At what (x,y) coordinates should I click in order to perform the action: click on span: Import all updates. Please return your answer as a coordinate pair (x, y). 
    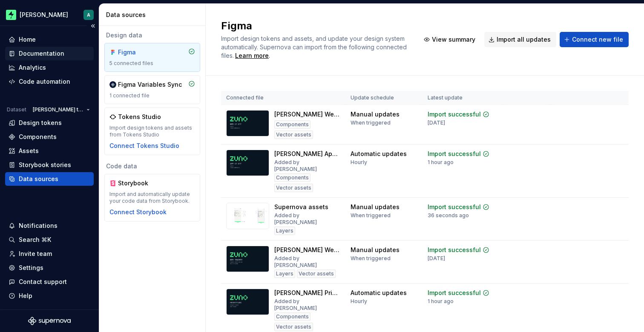
    Looking at the image, I should click on (523, 40).